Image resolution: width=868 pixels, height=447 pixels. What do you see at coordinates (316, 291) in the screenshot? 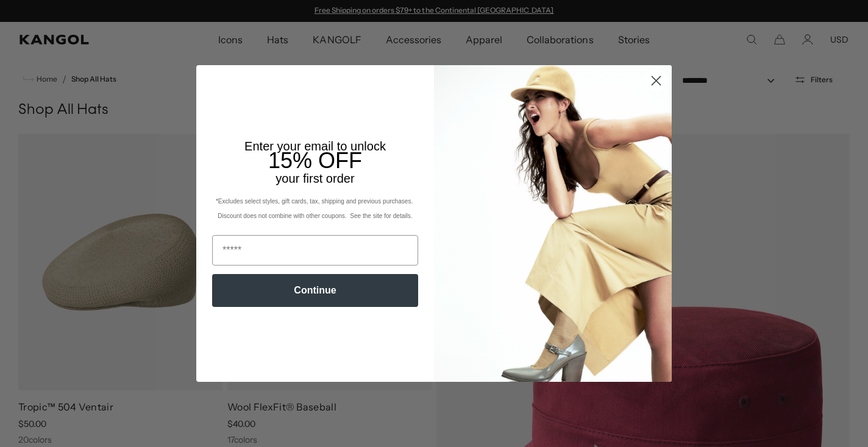
I see `button: Continue` at bounding box center [316, 291].